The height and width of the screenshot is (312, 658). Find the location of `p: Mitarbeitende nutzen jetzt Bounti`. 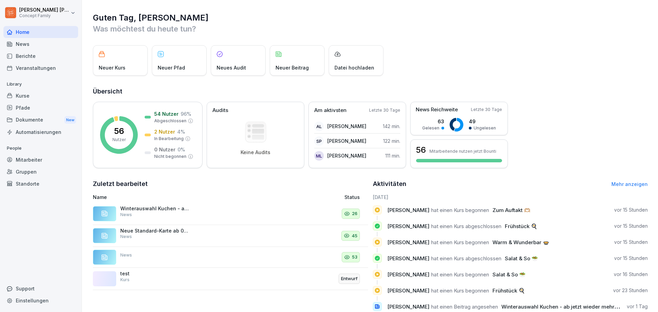

p: Mitarbeitende nutzen jetzt Bounti is located at coordinates (463, 151).